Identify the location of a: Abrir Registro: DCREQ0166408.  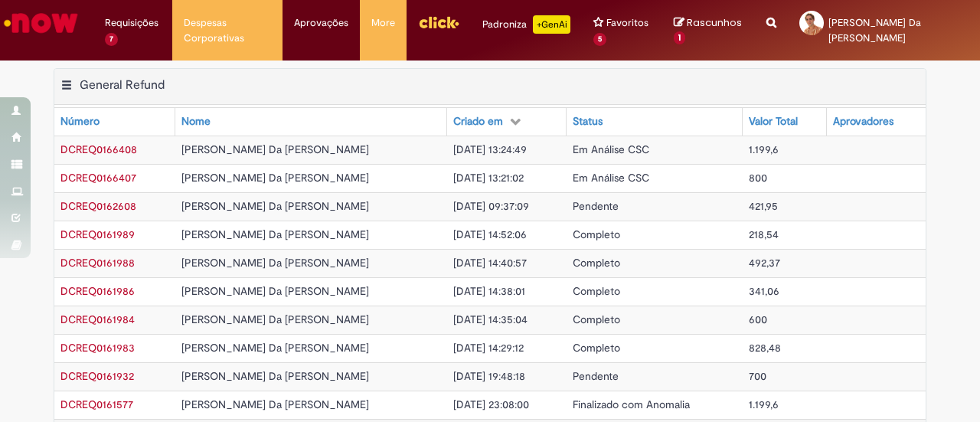
(99, 149).